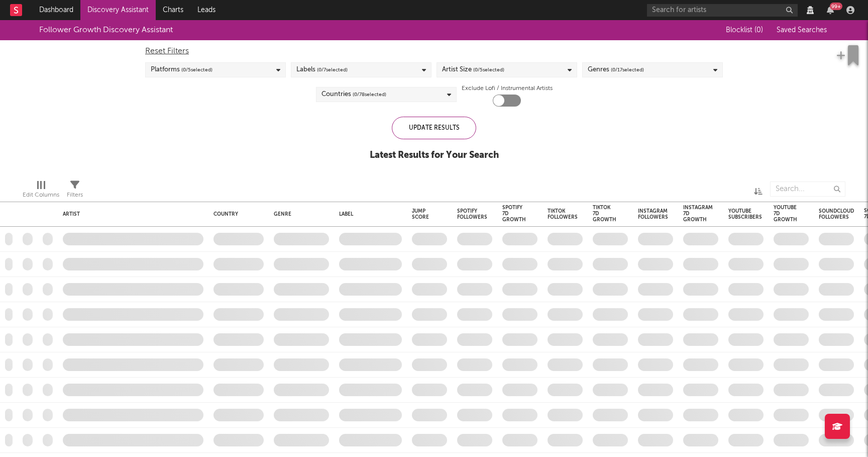 The image size is (868, 457). I want to click on label: Exclude Lofi / Instrumental Artists, so click(507, 89).